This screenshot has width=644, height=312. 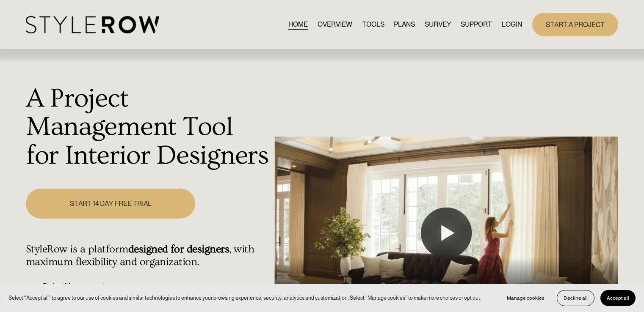 What do you see at coordinates (476, 24) in the screenshot?
I see `span: SUPPORT` at bounding box center [476, 24].